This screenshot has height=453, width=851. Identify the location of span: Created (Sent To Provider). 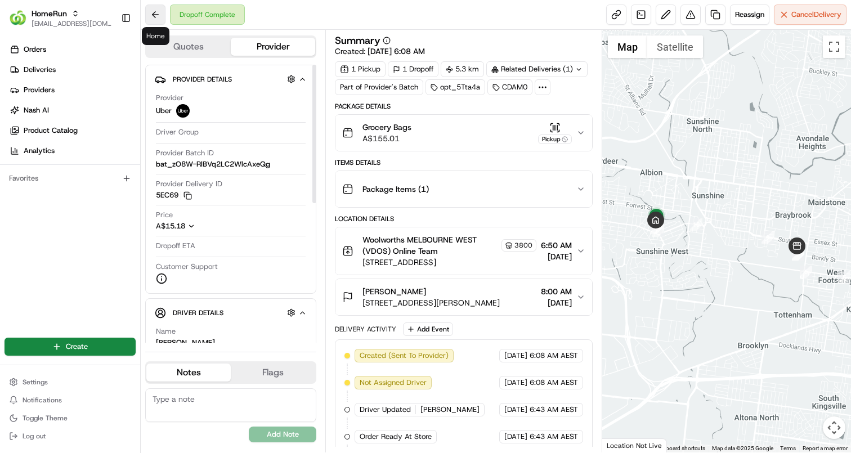
(404, 356).